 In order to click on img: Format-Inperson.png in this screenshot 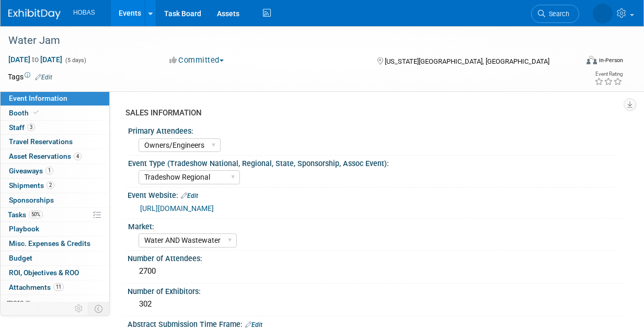, I will do `click(592, 60)`.